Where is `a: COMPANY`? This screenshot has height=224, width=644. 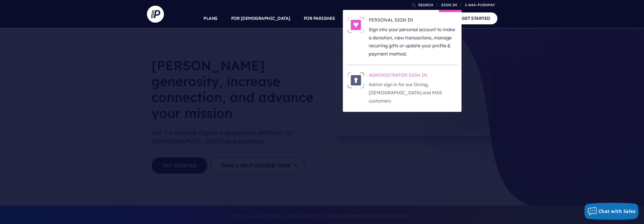
a: COMPANY is located at coordinates (431, 18).